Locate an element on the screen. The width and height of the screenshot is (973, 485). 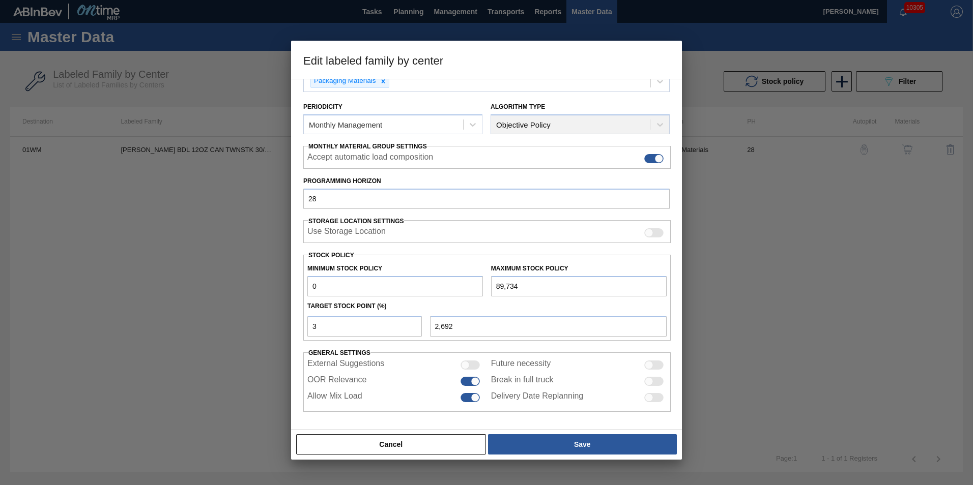
label: Stock Policy is located at coordinates (331, 255).